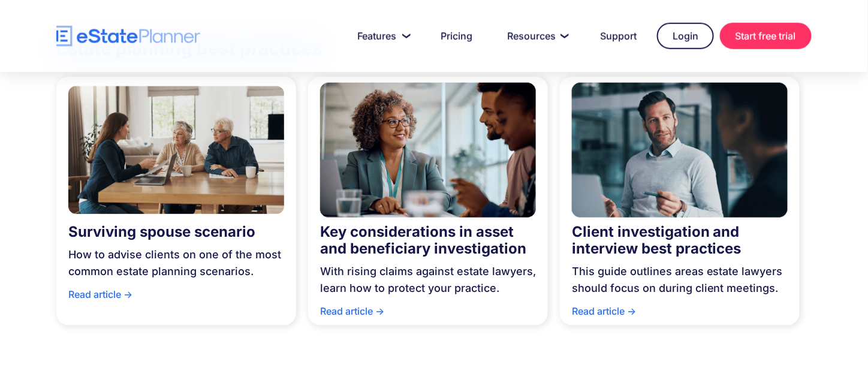  I want to click on div: With rising claims against estate lawyers, learn how to protect your practice., so click(428, 280).